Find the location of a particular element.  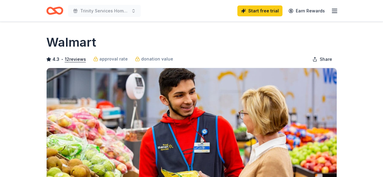

button: 12reviews is located at coordinates (75, 59).